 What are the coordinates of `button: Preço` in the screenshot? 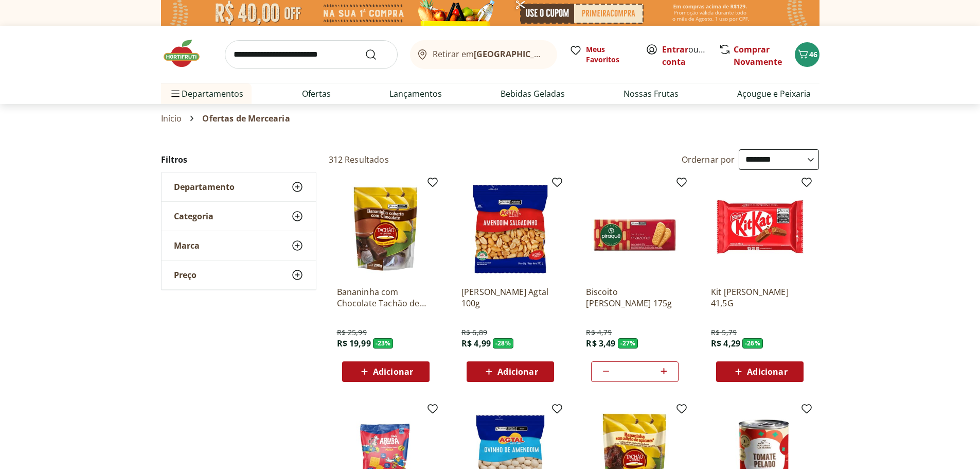 It's located at (238, 275).